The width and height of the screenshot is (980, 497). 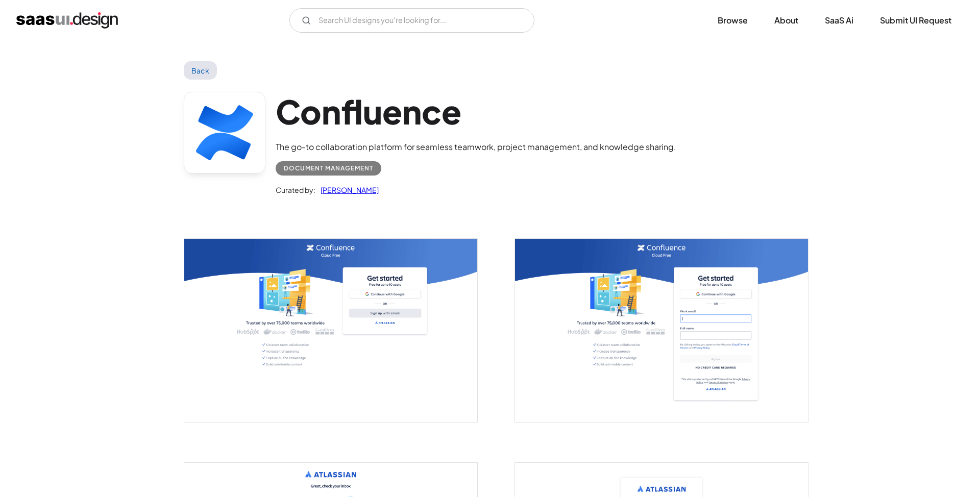 What do you see at coordinates (476, 147) in the screenshot?
I see `div: The go-to collaboration platform for seamless teamwork, project management, and knowledge sharing.` at bounding box center [476, 147].